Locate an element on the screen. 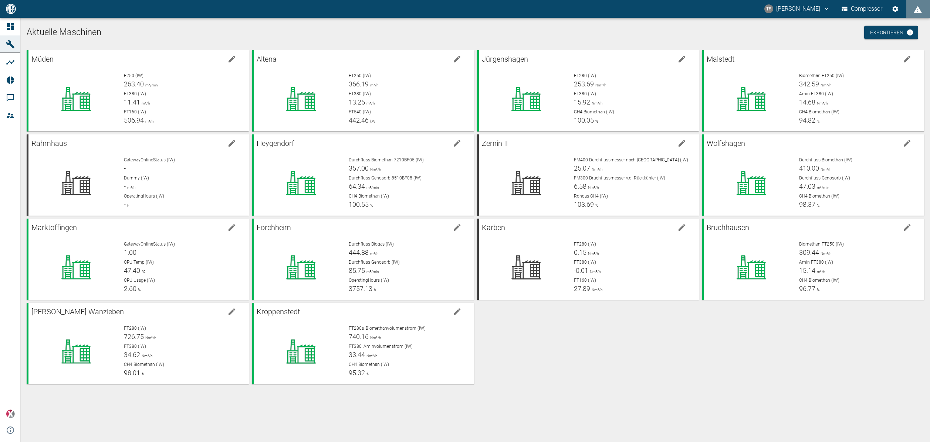 This screenshot has height=442, width=930. span: 85.75 is located at coordinates (357, 271).